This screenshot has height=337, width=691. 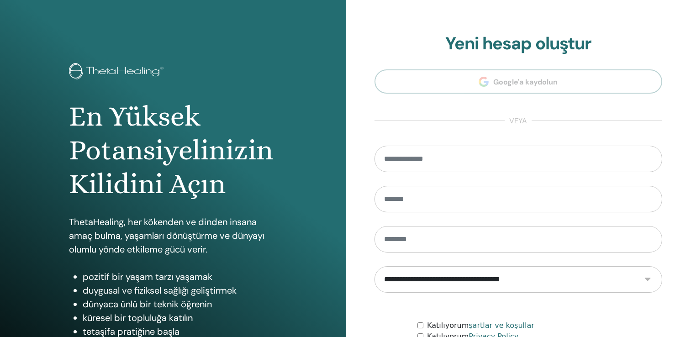 I want to click on li: dünyaca ünlü bir teknik öğrenin, so click(x=179, y=304).